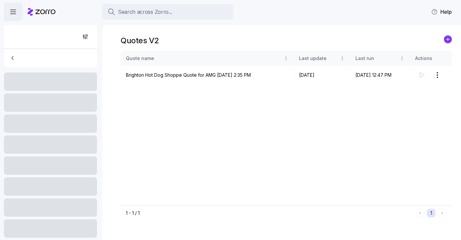 This screenshot has width=461, height=240. I want to click on div: 1 - 1 / 1, so click(269, 213).